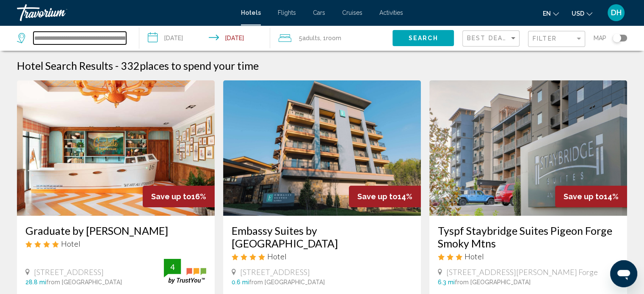 The height and width of the screenshot is (294, 644). I want to click on button: Toggle map, so click(616, 38).